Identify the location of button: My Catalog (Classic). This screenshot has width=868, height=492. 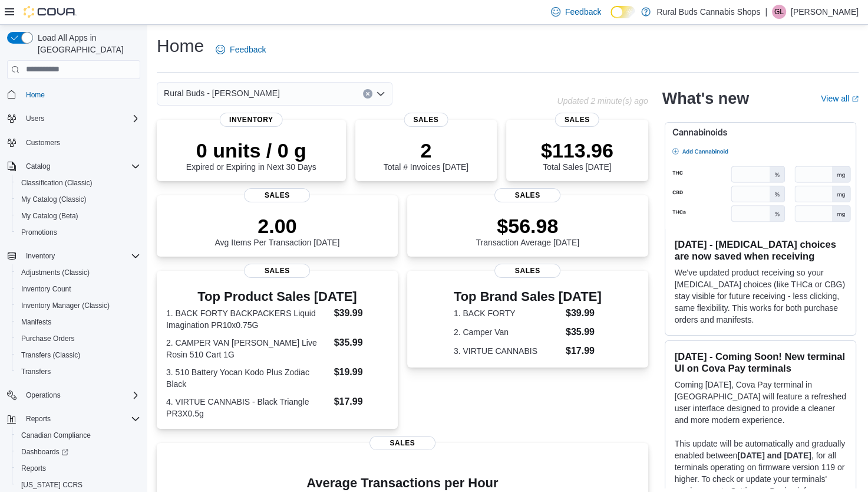
(78, 200).